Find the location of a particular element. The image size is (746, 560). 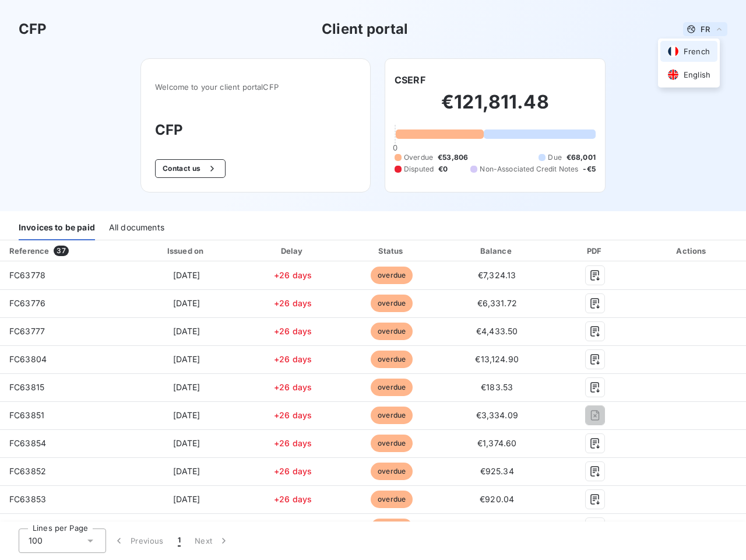

span: FC63853 is located at coordinates (27, 499).